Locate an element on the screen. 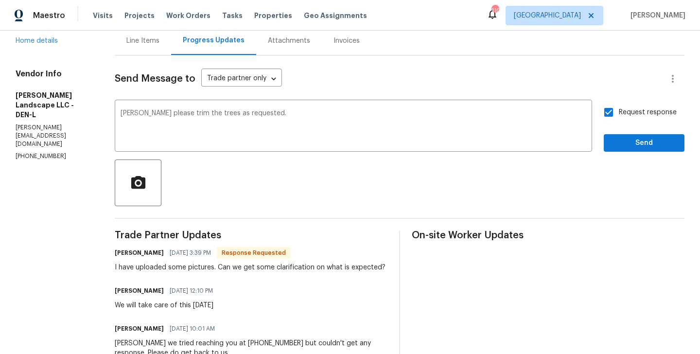  span: Trade Partner Updates is located at coordinates (251, 235).